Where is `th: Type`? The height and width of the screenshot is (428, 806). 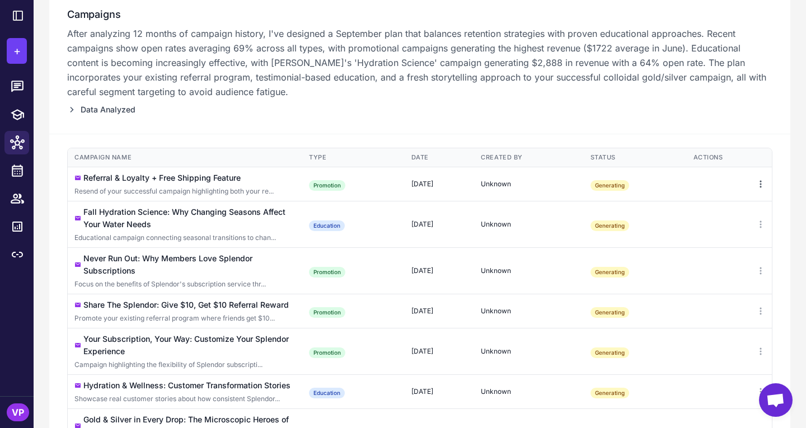 th: Type is located at coordinates (353, 157).